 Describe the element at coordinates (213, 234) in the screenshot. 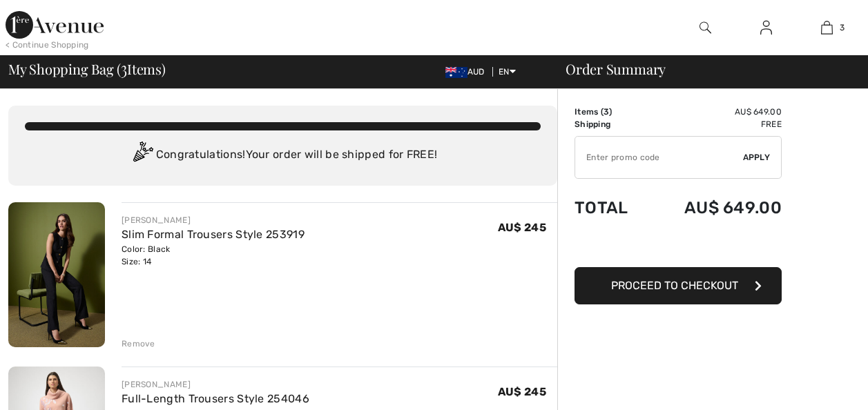

I see `a: Slim Formal Trousers Style 253919` at that location.